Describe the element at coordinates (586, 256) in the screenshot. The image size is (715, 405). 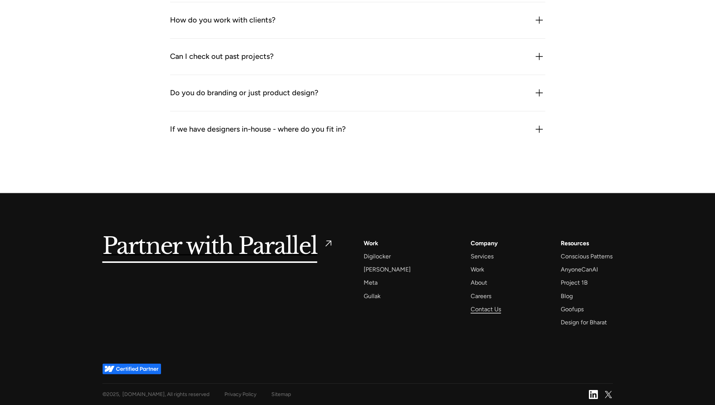
I see `a: Conscious Patterns` at that location.